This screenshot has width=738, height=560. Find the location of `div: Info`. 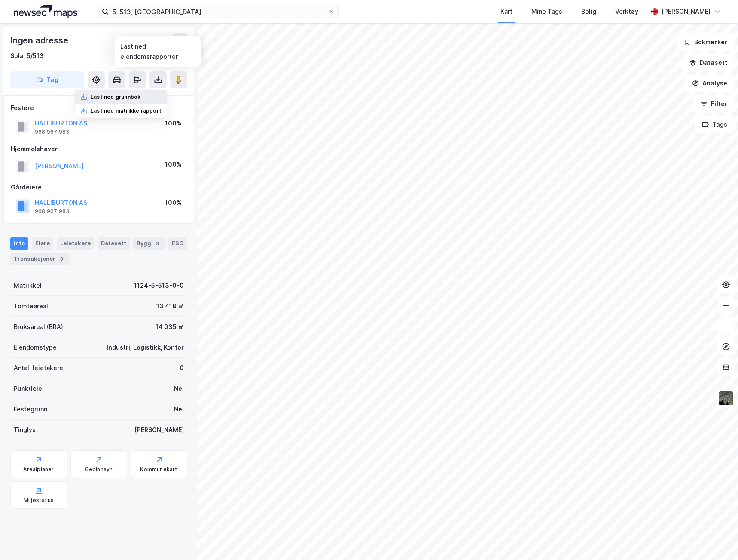

div: Info is located at coordinates (19, 244).